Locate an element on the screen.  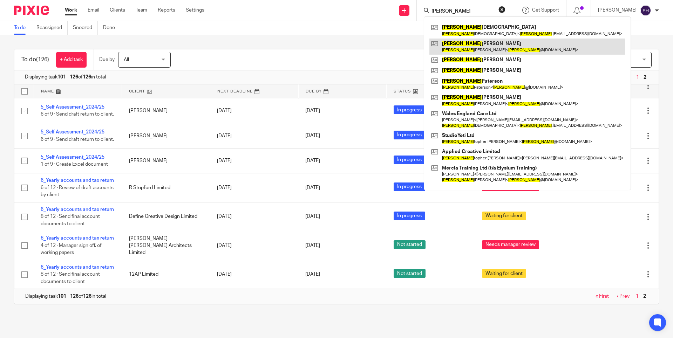
span: 6 of 12 · Review of draft accounts by client is located at coordinates (77, 191).